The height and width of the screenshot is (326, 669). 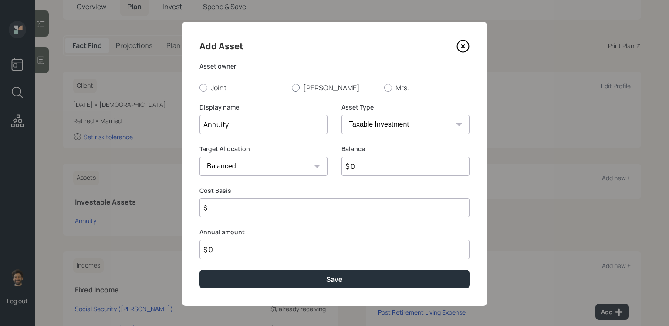 I want to click on label: Display name, so click(x=264, y=107).